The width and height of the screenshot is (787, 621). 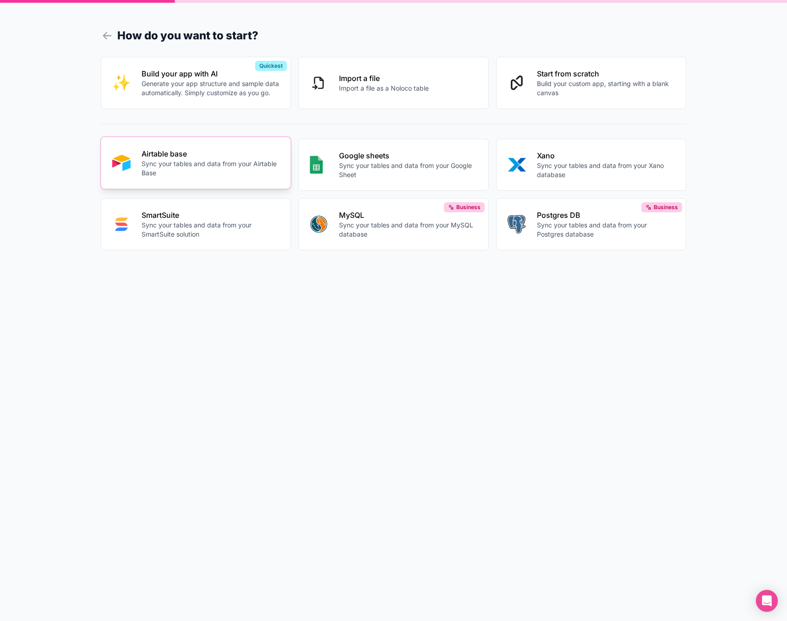 What do you see at coordinates (393, 165) in the screenshot?
I see `button: GOOGLE_SHEETSGoogle sheetsSync your tables and data from your Google Sheet` at bounding box center [393, 165].